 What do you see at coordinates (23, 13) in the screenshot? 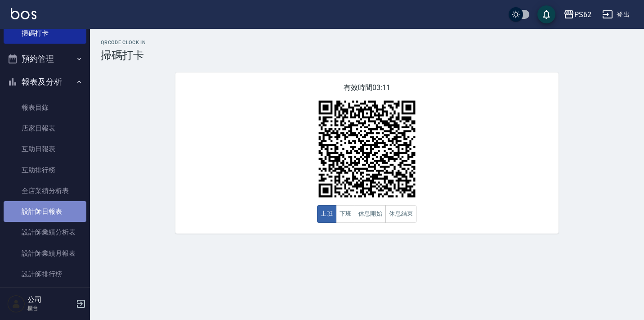
I see `img: Logo` at bounding box center [23, 13].